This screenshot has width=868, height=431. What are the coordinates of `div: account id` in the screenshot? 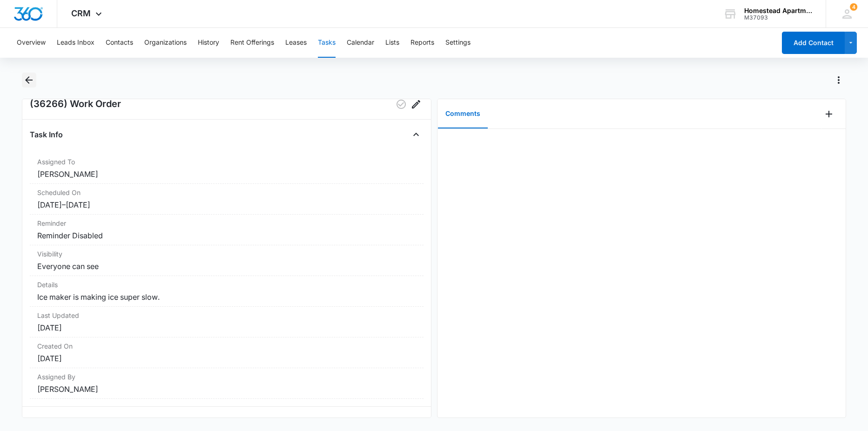 It's located at (778, 18).